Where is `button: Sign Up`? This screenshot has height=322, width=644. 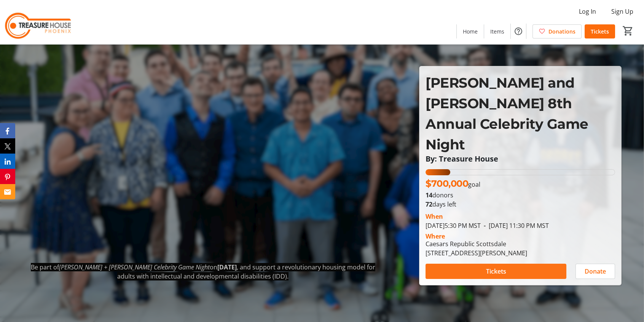 button: Sign Up is located at coordinates (622, 12).